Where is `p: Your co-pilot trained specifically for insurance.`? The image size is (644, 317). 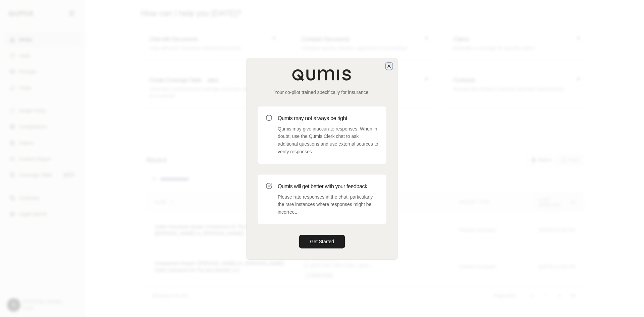
p: Your co-pilot trained specifically for insurance. is located at coordinates (322, 92).